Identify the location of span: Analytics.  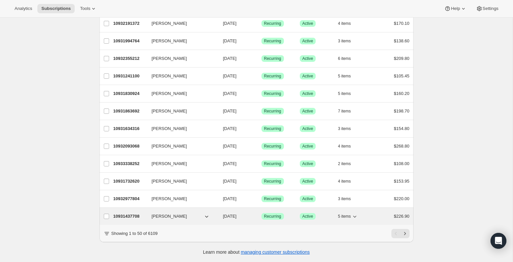
(23, 9).